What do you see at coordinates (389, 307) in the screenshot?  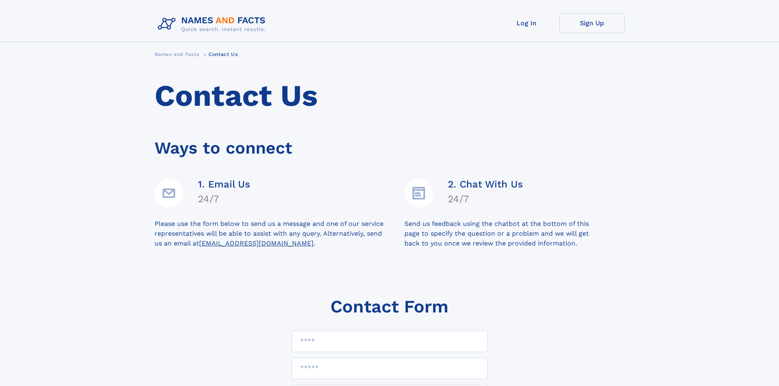 I see `h1: Contact Form` at bounding box center [389, 307].